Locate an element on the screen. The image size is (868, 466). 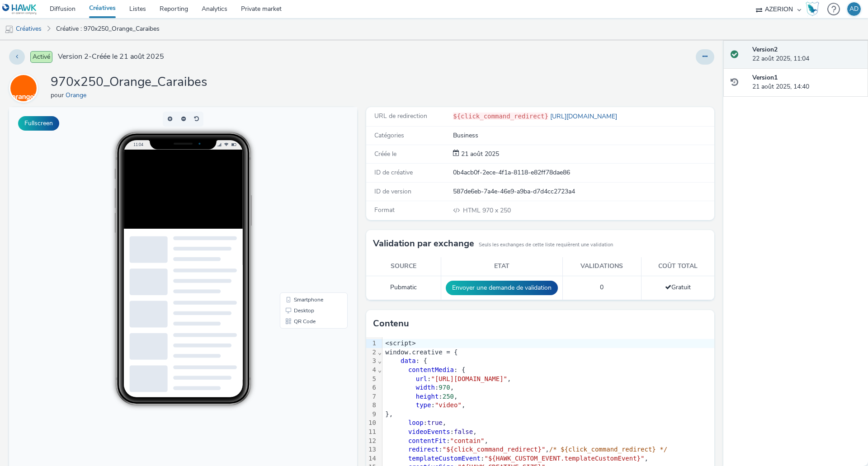
img: mobile is located at coordinates (9, 30).